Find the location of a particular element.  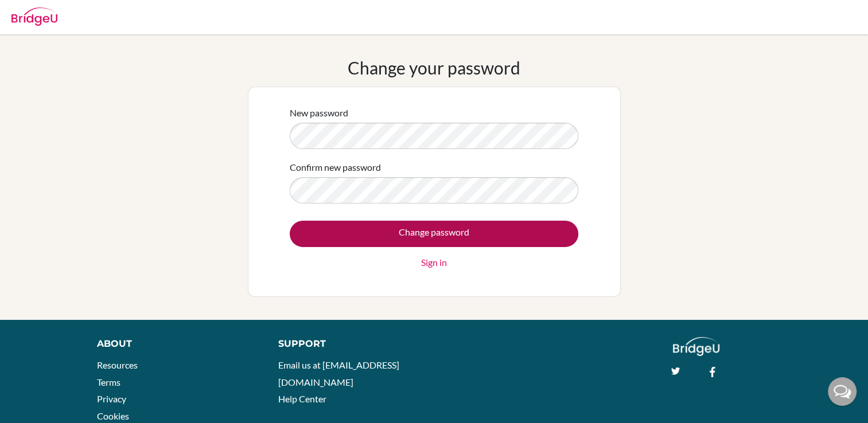

a: Cookies is located at coordinates (113, 416).